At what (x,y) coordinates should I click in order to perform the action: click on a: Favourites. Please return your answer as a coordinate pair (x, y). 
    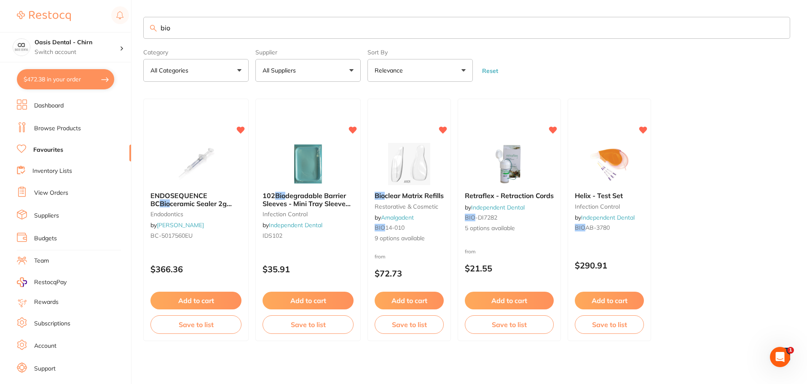
    Looking at the image, I should click on (48, 150).